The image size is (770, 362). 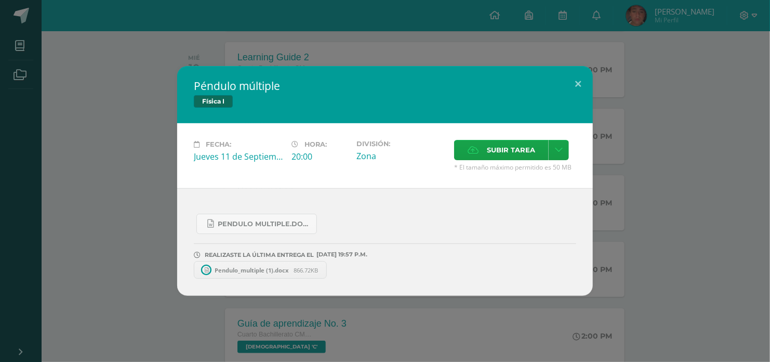 I want to click on span: Física I, so click(x=213, y=101).